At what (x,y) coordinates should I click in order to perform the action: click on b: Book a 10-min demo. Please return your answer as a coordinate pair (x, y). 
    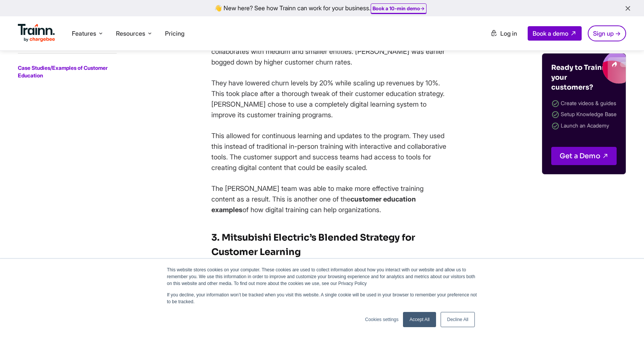
    Looking at the image, I should click on (396, 9).